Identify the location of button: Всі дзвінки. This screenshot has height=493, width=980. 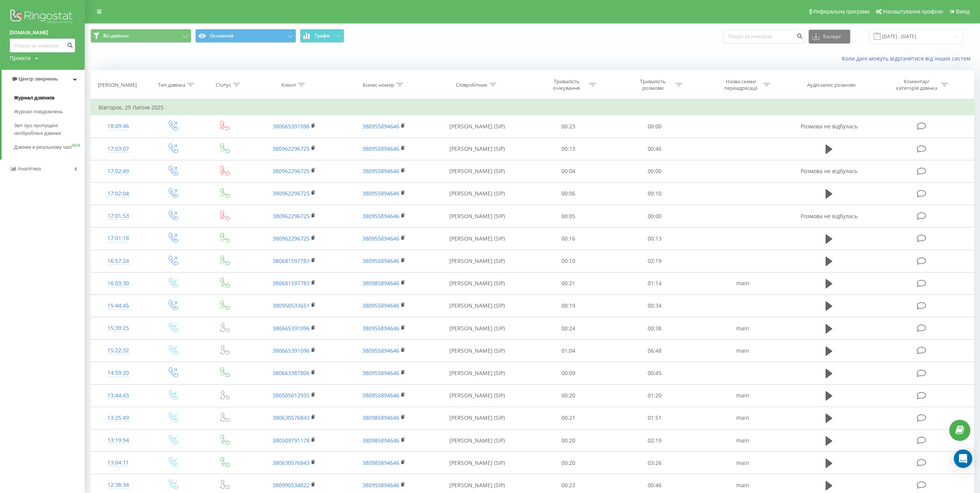
(141, 36).